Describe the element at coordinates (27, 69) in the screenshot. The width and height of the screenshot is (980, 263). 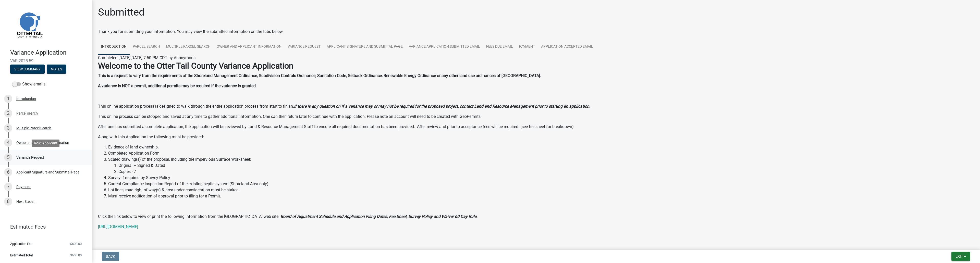
I see `button: View Summary` at that location.